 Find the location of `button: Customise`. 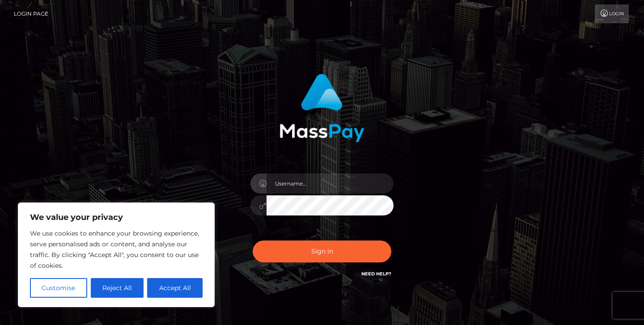

button: Customise is located at coordinates (58, 288).